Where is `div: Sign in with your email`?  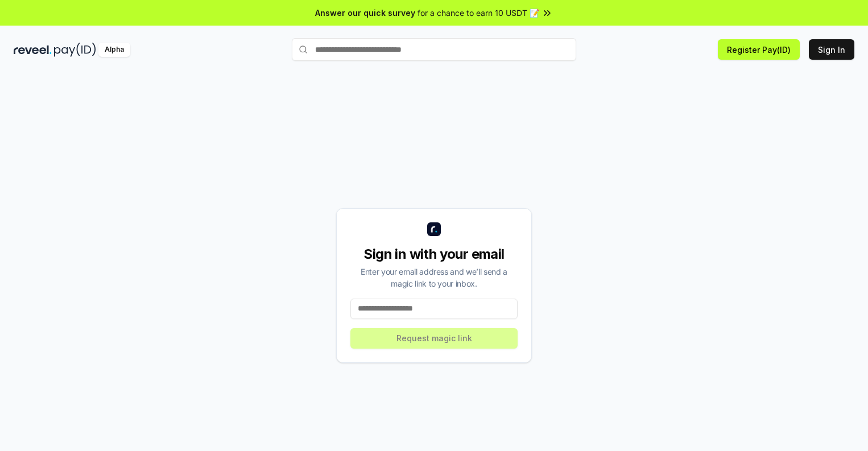 div: Sign in with your email is located at coordinates (434, 254).